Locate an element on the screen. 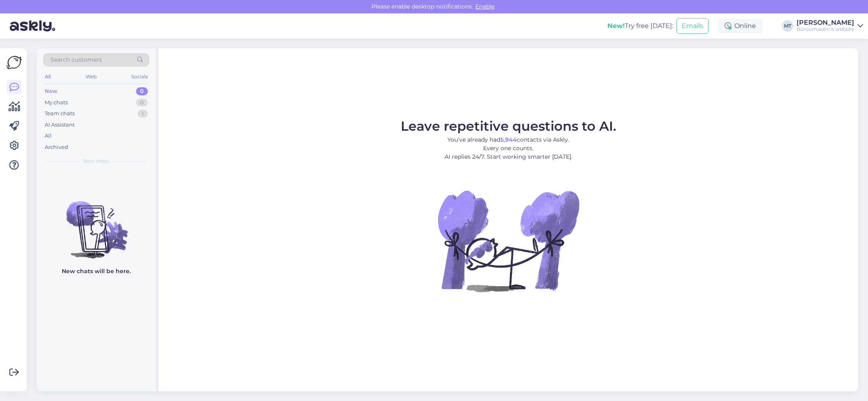 Image resolution: width=868 pixels, height=401 pixels. span: Enable is located at coordinates (484, 7).